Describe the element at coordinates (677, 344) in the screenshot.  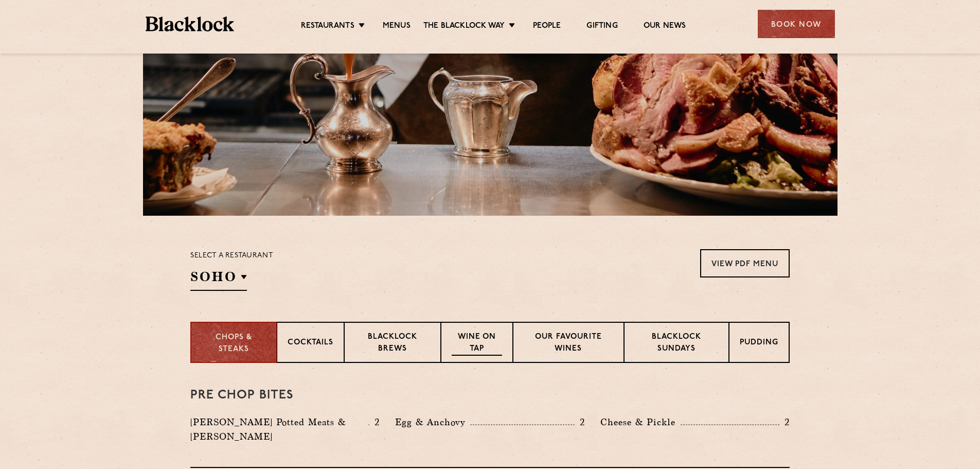
I see `p: Blacklock Sundays` at that location.